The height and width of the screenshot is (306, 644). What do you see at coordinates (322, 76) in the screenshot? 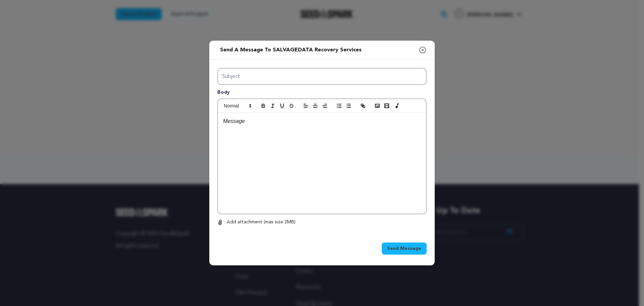
I see `input: Enter subject` at bounding box center [322, 76].